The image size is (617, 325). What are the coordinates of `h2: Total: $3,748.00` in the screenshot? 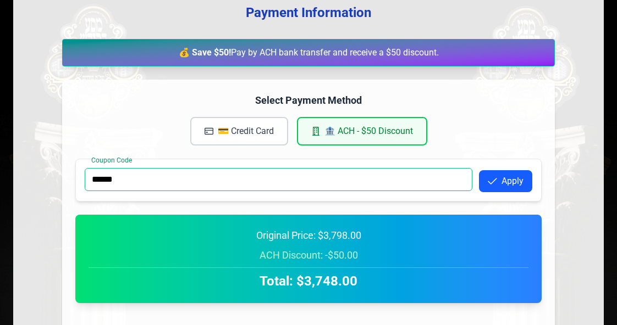 It's located at (308, 281).